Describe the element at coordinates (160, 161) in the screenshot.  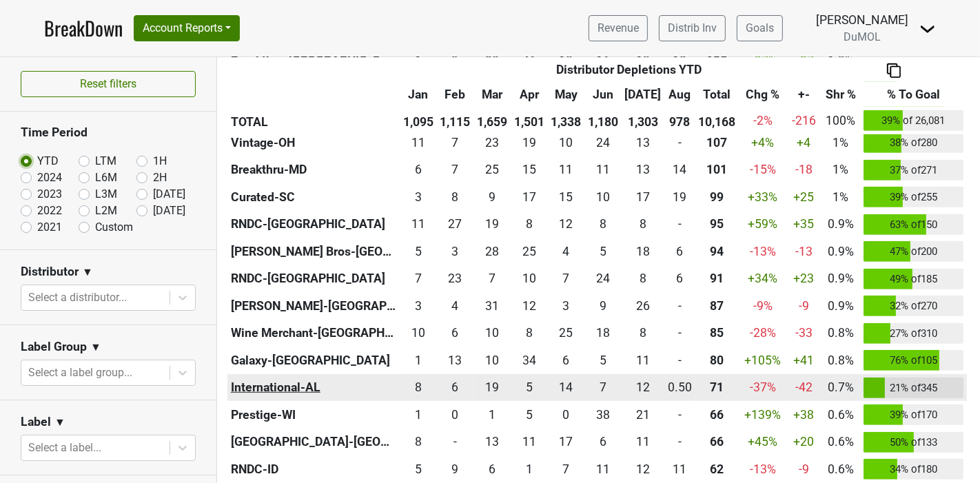
I see `label: 1H` at that location.